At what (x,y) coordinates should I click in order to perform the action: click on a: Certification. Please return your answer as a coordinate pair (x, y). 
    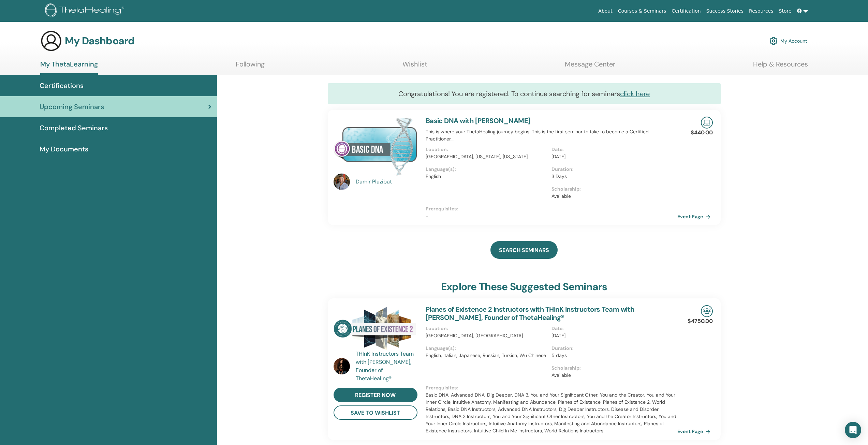
    Looking at the image, I should click on (686, 11).